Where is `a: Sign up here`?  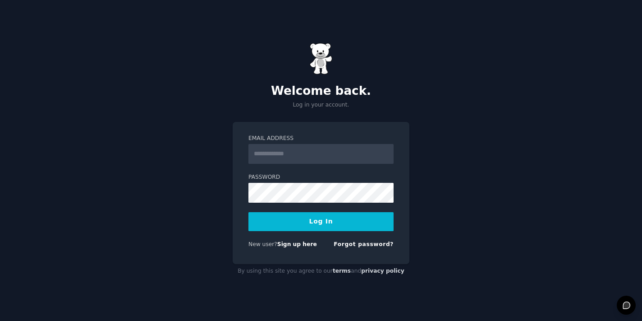
a: Sign up here is located at coordinates (297, 244).